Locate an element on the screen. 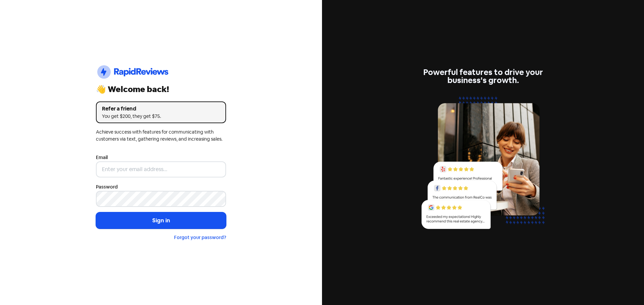  img: reviews is located at coordinates (483, 164).